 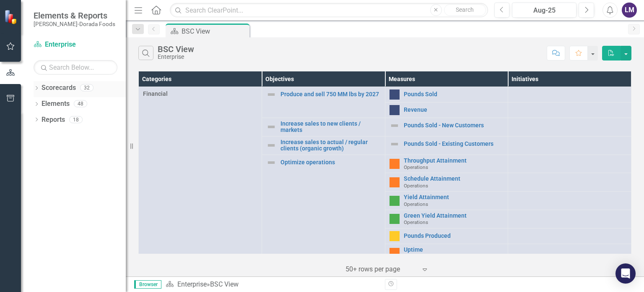 What do you see at coordinates (80, 104) in the screenshot?
I see `div: 48` at bounding box center [80, 104].